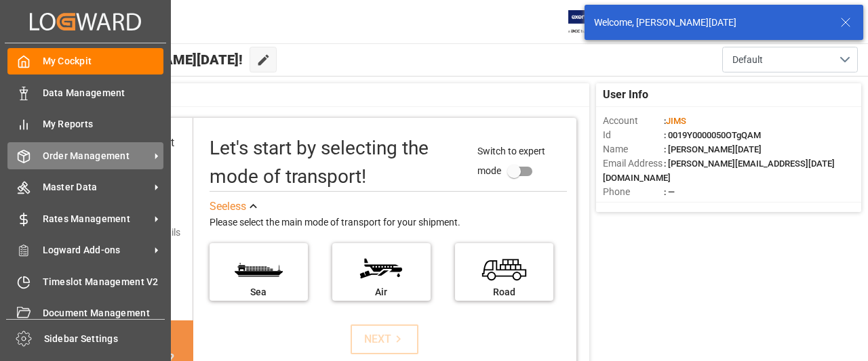 Image resolution: width=868 pixels, height=361 pixels. What do you see at coordinates (96, 156) in the screenshot?
I see `span: Order Management` at bounding box center [96, 156].